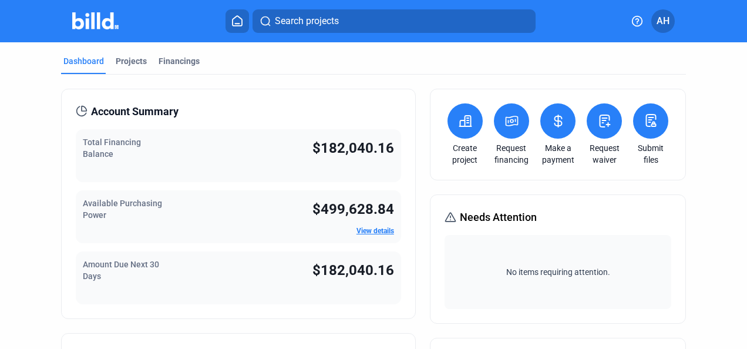 This screenshot has height=349, width=747. Describe the element at coordinates (663, 21) in the screenshot. I see `button: AH` at that location.